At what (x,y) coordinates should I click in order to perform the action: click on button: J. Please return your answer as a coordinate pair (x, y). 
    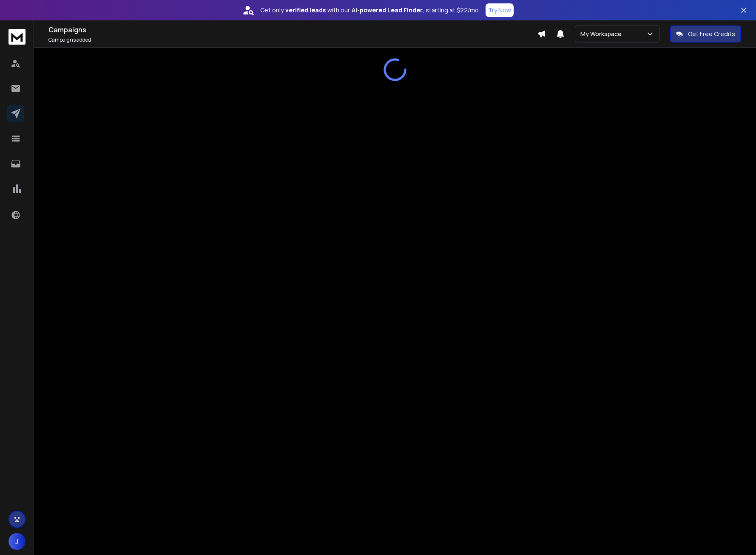
    Looking at the image, I should click on (17, 542).